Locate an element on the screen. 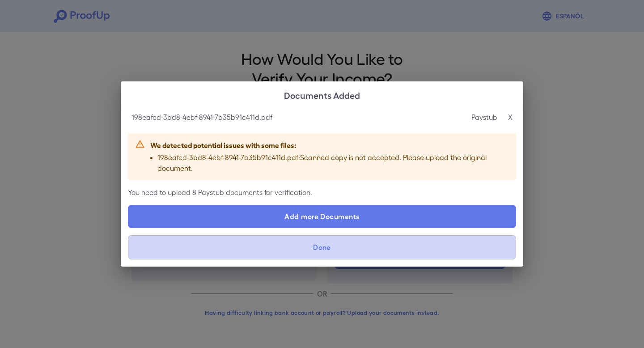 Image resolution: width=644 pixels, height=348 pixels. p: 198eafcd-3bd8-4ebf-8941-7b35b91c411d.pdf is located at coordinates (202, 117).